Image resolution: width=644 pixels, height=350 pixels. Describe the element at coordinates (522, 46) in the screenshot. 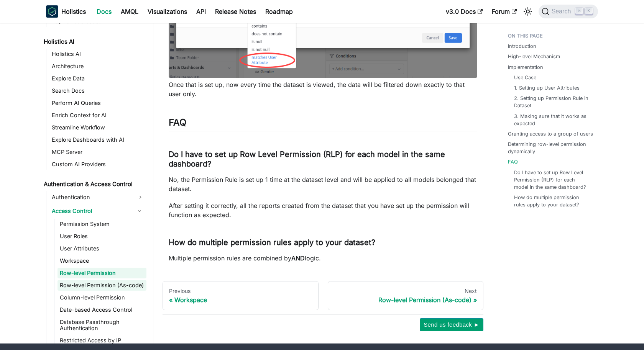

I see `a: Introduction` at that location.